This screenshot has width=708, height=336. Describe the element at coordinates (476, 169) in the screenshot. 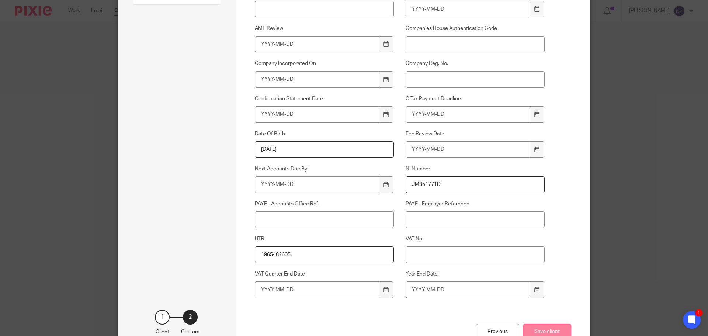

I see `label: NI Number` at that location.